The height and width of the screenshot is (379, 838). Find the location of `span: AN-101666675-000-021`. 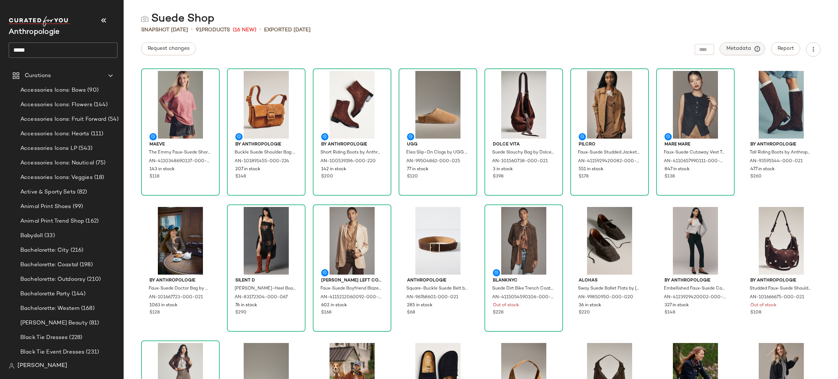

span: AN-101666675-000-021 is located at coordinates (777, 297).